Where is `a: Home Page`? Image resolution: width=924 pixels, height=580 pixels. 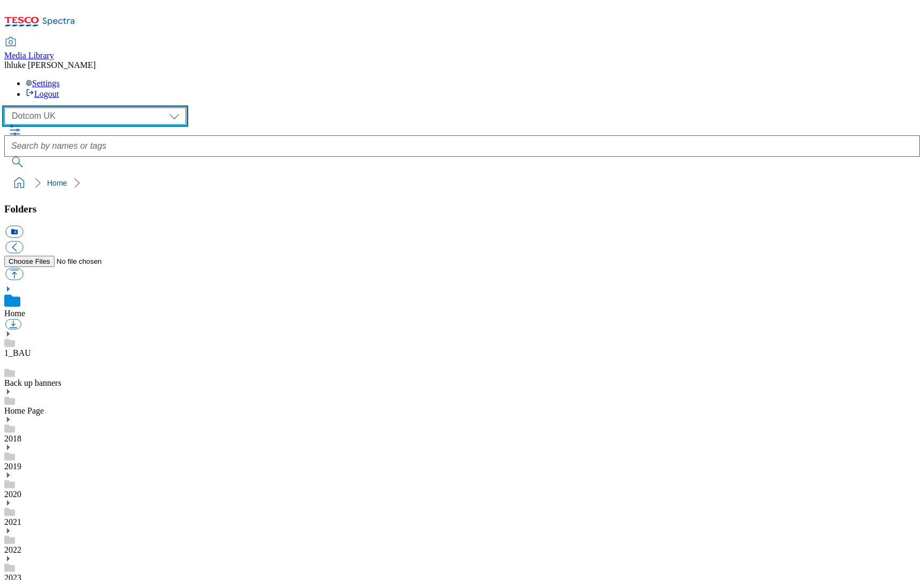
a: Home Page is located at coordinates (24, 410).